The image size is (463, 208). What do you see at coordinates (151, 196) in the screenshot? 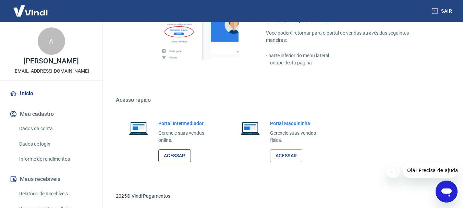
I see `a: Vindi Pagamentos` at bounding box center [151, 196].